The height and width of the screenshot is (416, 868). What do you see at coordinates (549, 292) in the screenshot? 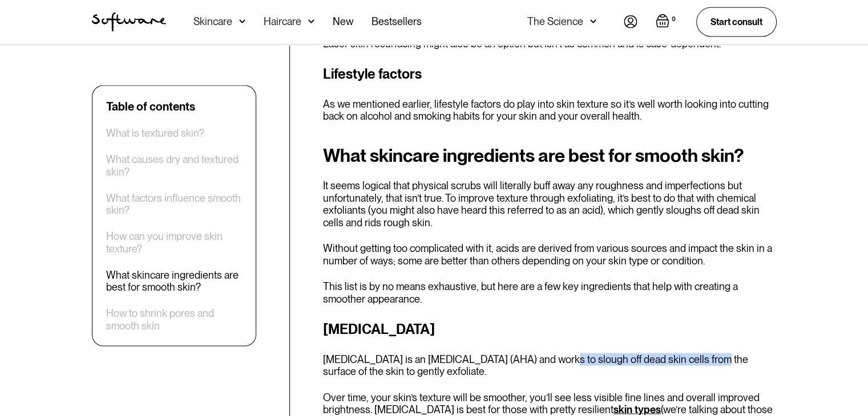
I see `p: This list is by no means exhaustive, but here are a few key ingredients that help with creating a...` at bounding box center [549, 292].